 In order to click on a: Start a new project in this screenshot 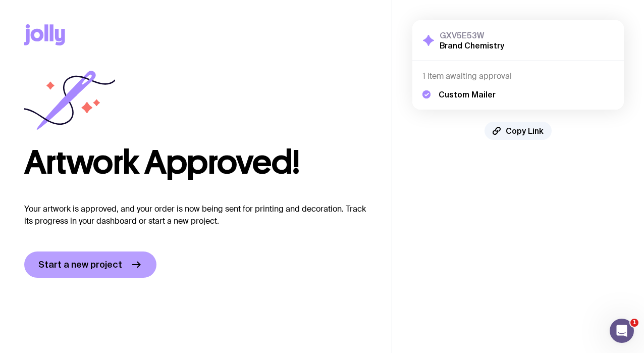, I will do `click(90, 265)`.